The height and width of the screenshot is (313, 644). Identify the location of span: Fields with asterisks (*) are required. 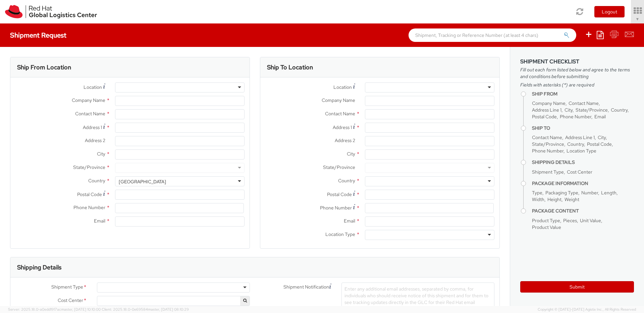
(576, 85).